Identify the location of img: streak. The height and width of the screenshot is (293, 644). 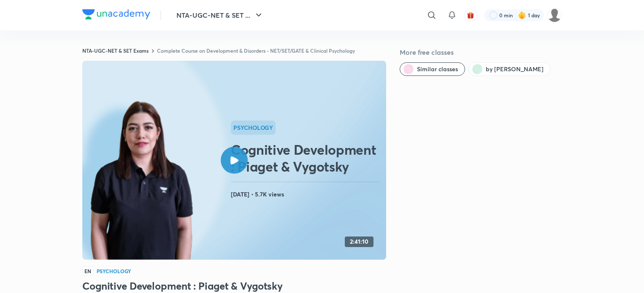
(523, 15).